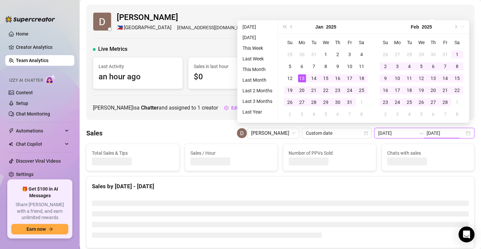  Describe the element at coordinates (226, 108) in the screenshot. I see `span: setting` at that location.